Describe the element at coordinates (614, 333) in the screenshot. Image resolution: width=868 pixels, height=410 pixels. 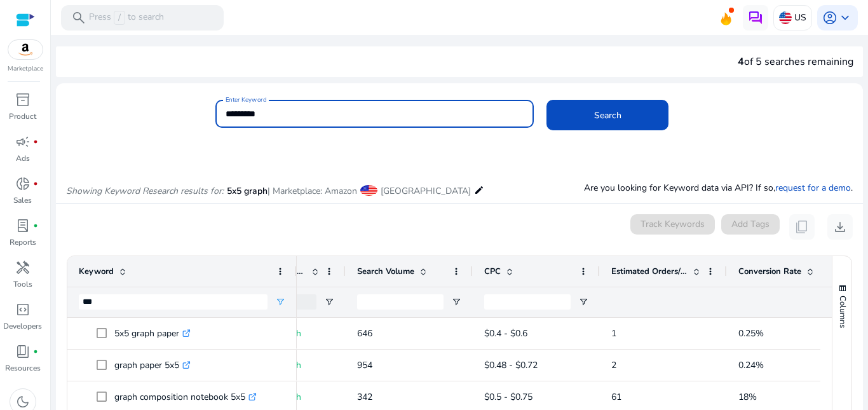
I see `span: 1` at that location.